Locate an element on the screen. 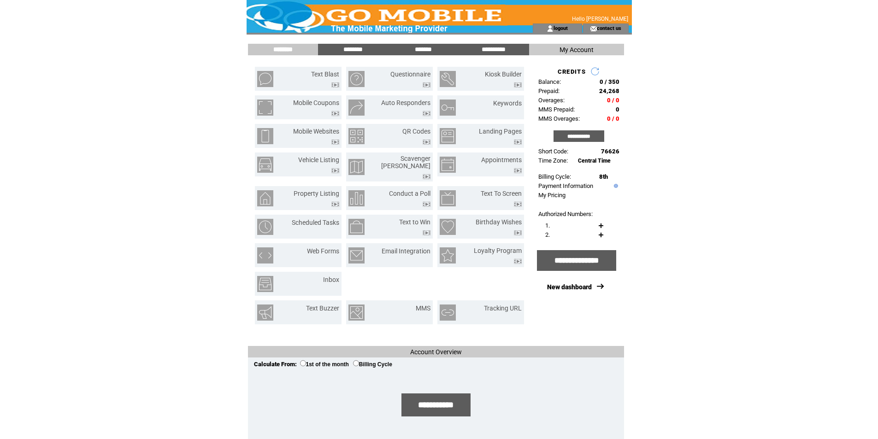 The image size is (878, 439). a: Conduct a Poll is located at coordinates (410, 193).